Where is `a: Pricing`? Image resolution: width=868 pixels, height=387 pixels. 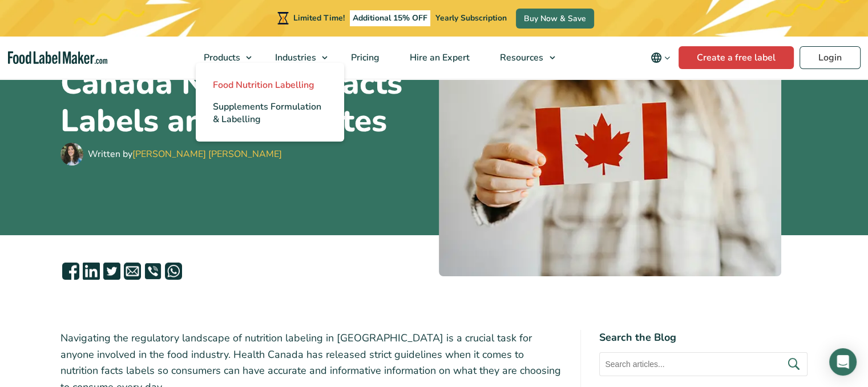
a: Pricing is located at coordinates (364, 57).